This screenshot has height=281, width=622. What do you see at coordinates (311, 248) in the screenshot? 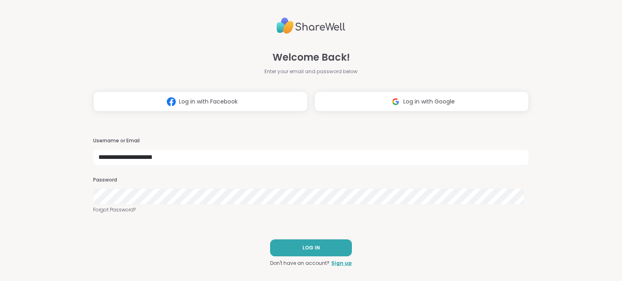
I see `span: LOG IN` at bounding box center [311, 248].